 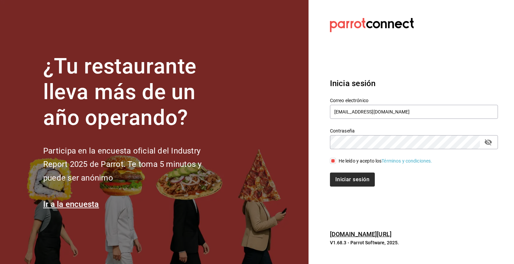 I want to click on h1: ¿Tu restaurante lleva más de un año operando?, so click(x=133, y=92).